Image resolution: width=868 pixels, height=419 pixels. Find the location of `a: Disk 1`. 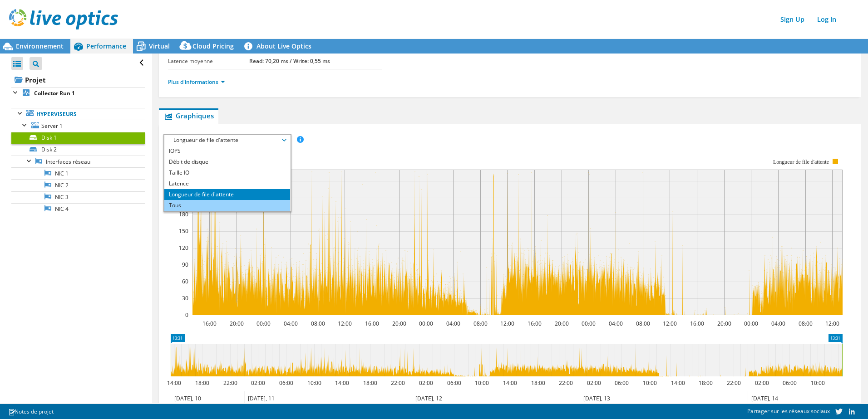

a: Disk 1 is located at coordinates (78, 138).